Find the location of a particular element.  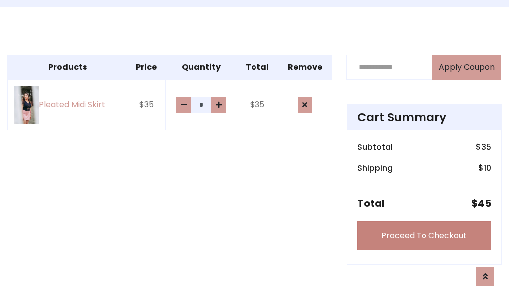

th: Price is located at coordinates (146, 67).